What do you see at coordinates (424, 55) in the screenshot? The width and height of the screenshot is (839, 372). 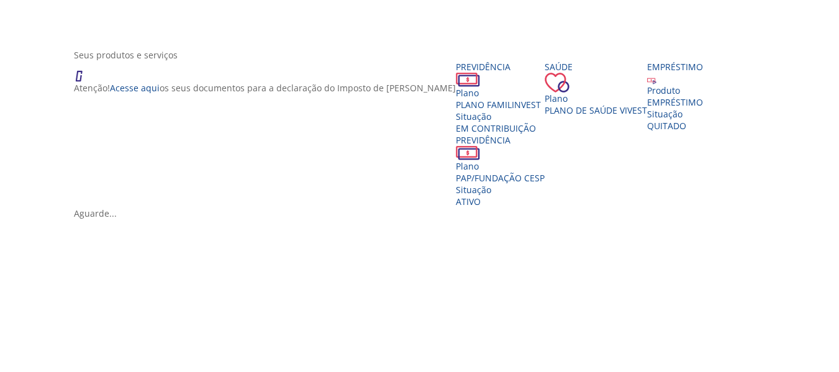 I see `div: Seus produtos e serviços` at bounding box center [424, 55].